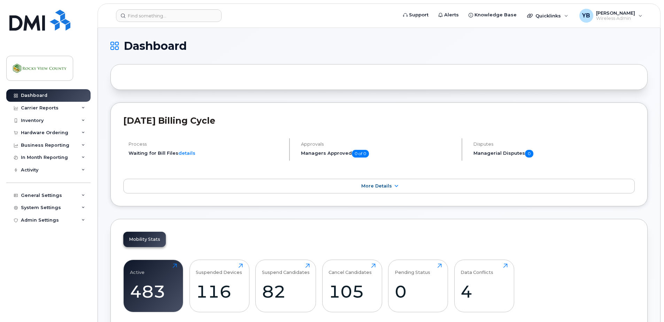  Describe the element at coordinates (418, 286) in the screenshot. I see `a: Pending Status0` at that location.